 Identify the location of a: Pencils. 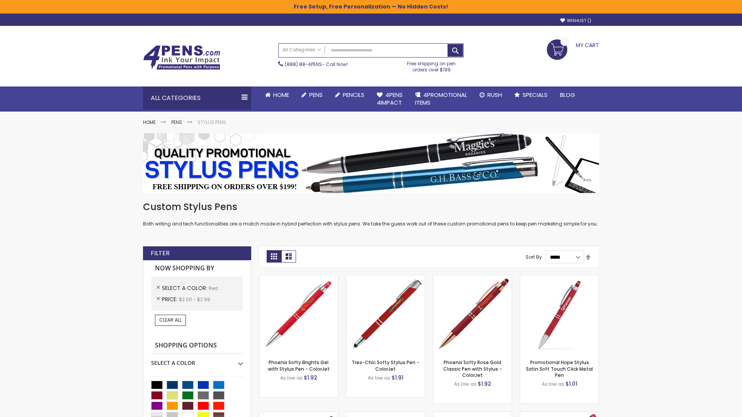
(350, 95).